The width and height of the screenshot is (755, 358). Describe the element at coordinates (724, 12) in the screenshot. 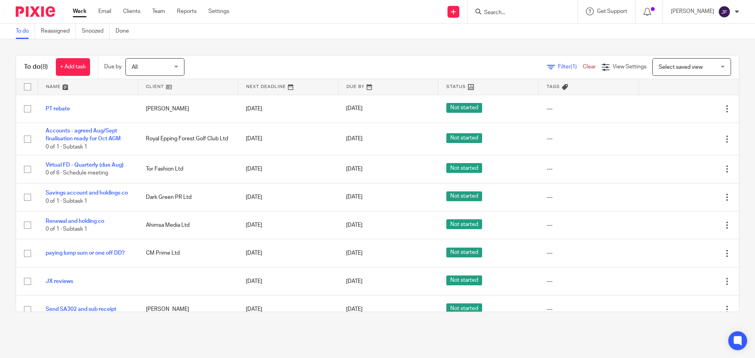

I see `img: svg%3E` at that location.